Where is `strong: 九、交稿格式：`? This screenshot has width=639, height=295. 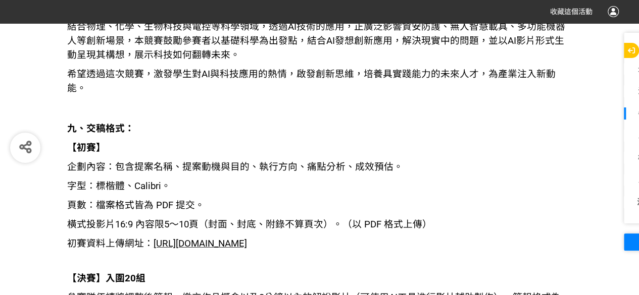 strong: 九、交稿格式： is located at coordinates (100, 129).